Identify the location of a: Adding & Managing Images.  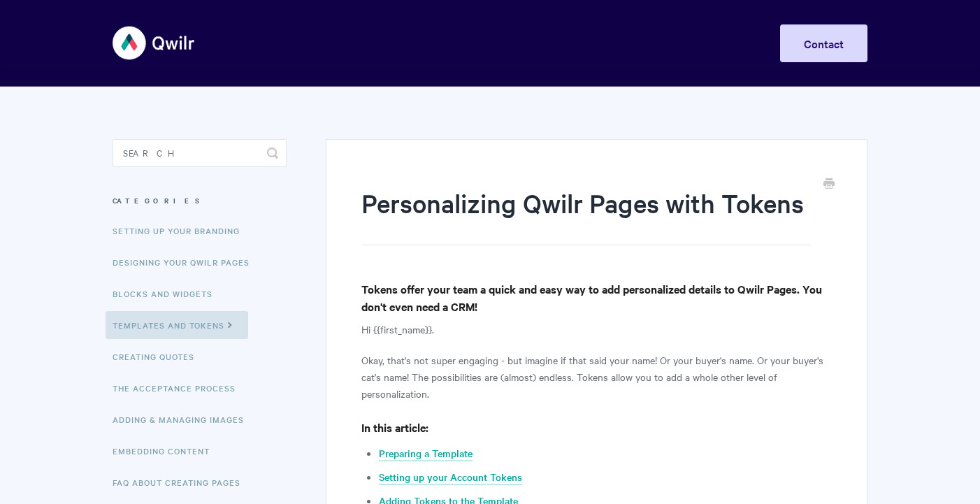
(183, 419).